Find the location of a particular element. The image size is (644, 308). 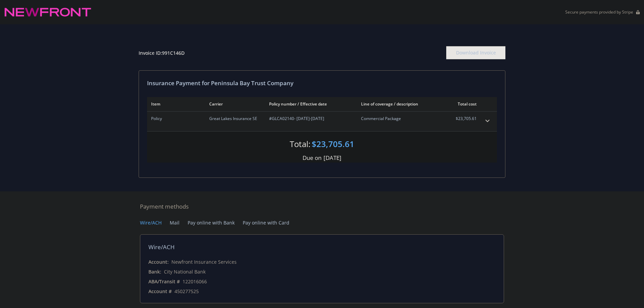

button: Pay online with Bank is located at coordinates (211, 224).